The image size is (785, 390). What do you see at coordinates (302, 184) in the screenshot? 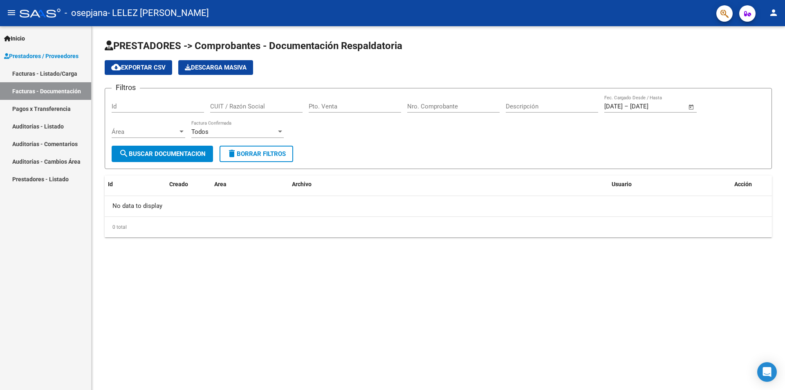
I see `span: Archivo` at bounding box center [302, 184].